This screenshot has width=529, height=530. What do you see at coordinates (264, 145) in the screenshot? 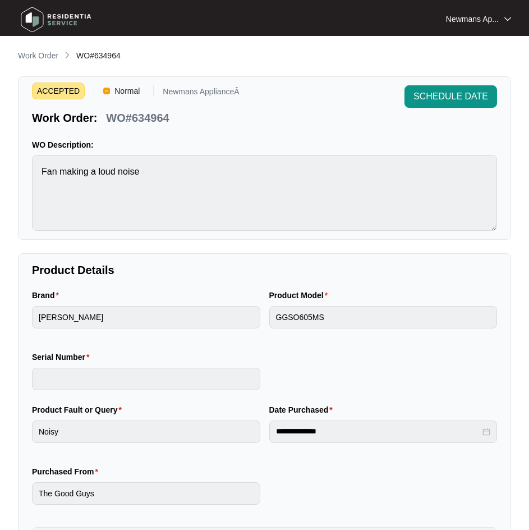
I see `p: WO Description:` at bounding box center [264, 145].